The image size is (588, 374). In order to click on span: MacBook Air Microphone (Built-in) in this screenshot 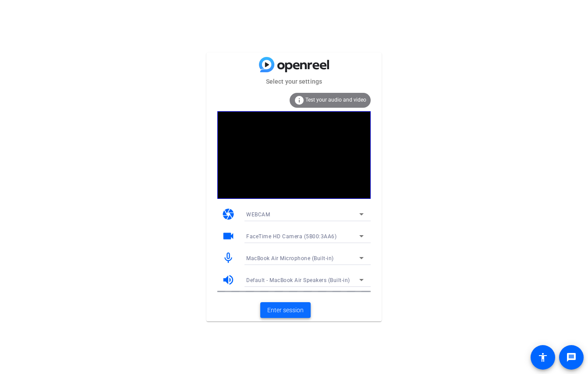, I will do `click(290, 259)`.